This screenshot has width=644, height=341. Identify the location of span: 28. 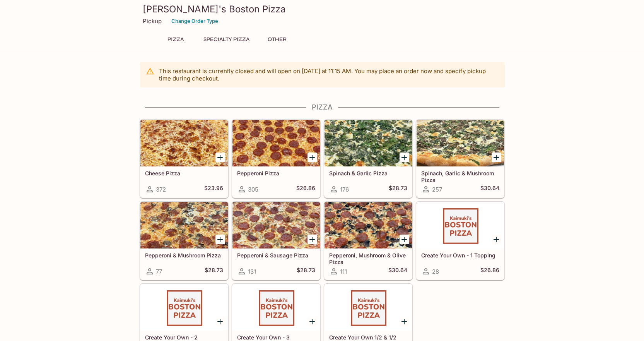
(435, 271).